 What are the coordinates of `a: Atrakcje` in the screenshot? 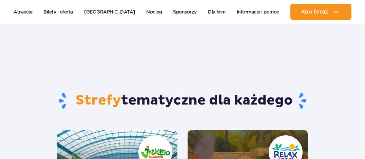 It's located at (23, 12).